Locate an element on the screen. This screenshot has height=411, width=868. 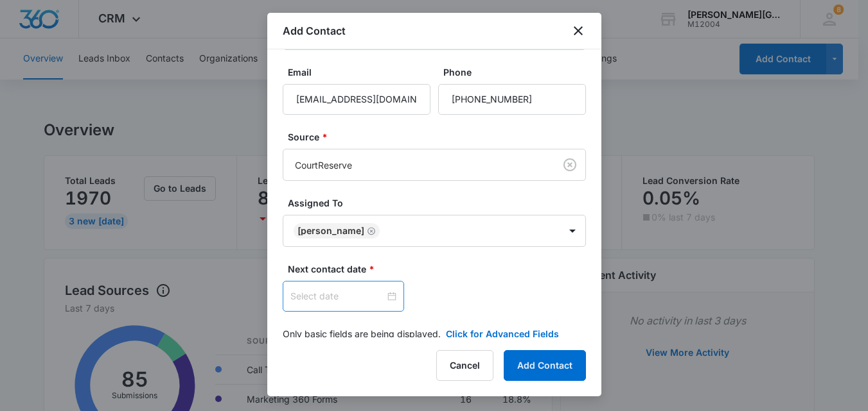
button: close is located at coordinates (578, 31).